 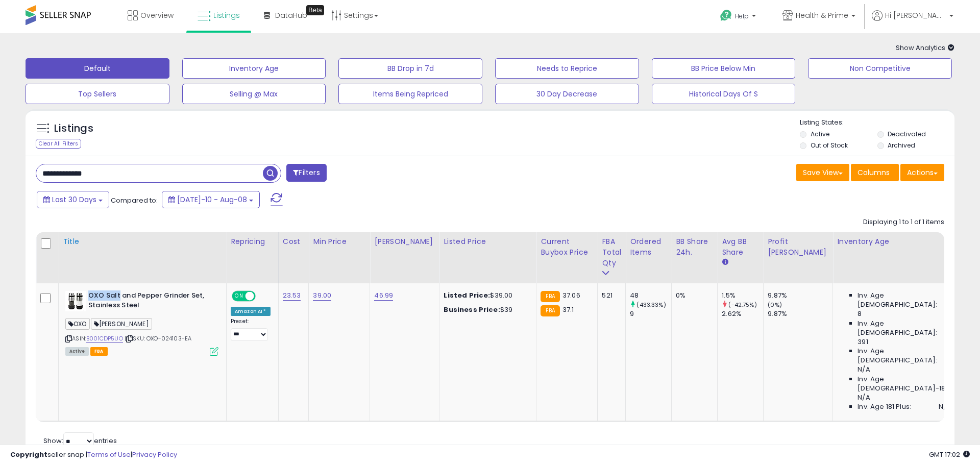 What do you see at coordinates (740, 247) in the screenshot?
I see `div: Avg BB Share` at bounding box center [740, 247].